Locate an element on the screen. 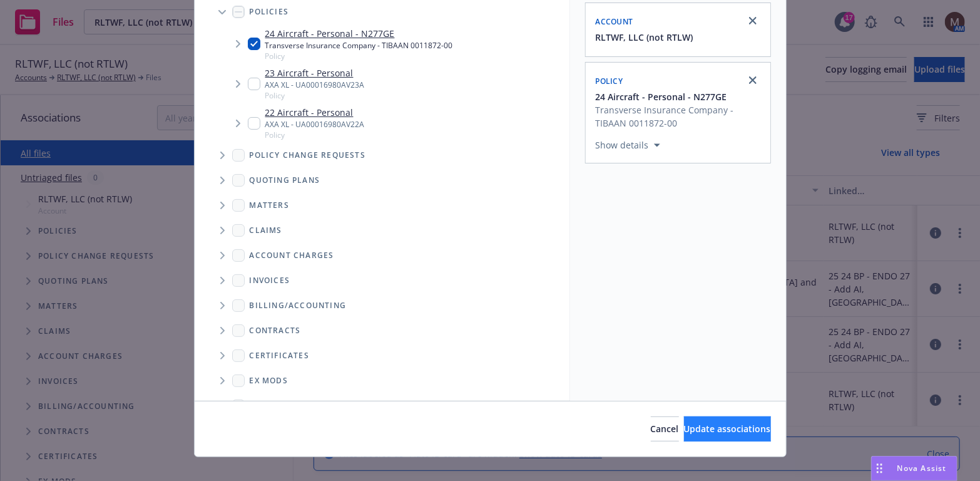  span: Ex Mods is located at coordinates (269, 381).